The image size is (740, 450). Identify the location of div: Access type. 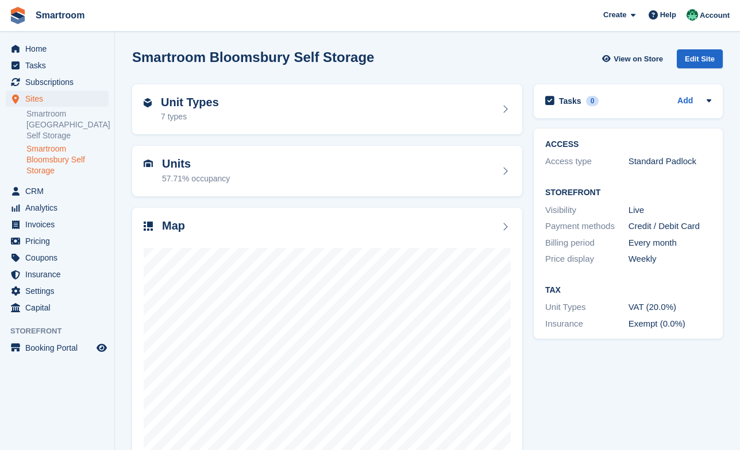
(587, 161).